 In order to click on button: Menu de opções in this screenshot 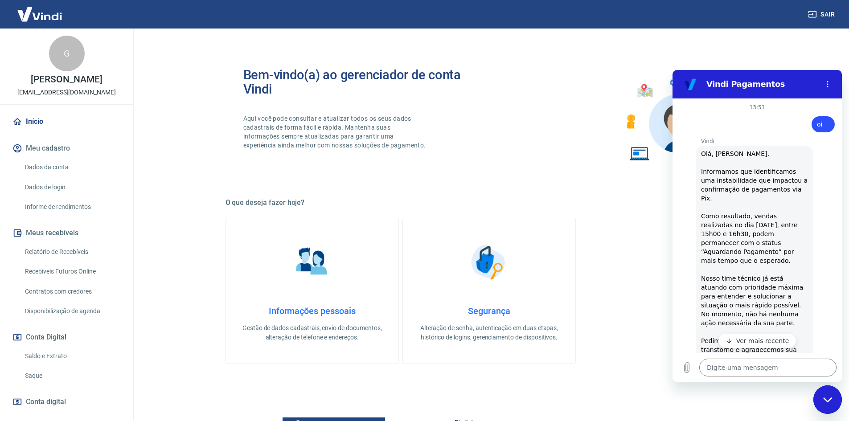, I will do `click(155, 14)`.